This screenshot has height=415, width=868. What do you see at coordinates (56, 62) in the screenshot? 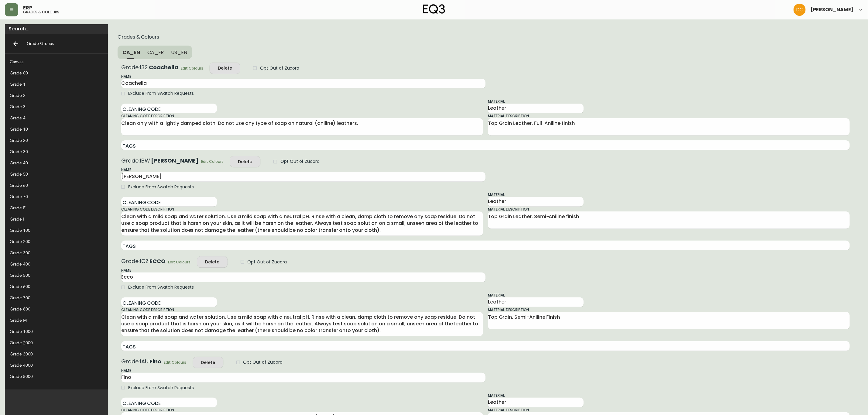
I see `div: Canvas` at bounding box center [56, 62].